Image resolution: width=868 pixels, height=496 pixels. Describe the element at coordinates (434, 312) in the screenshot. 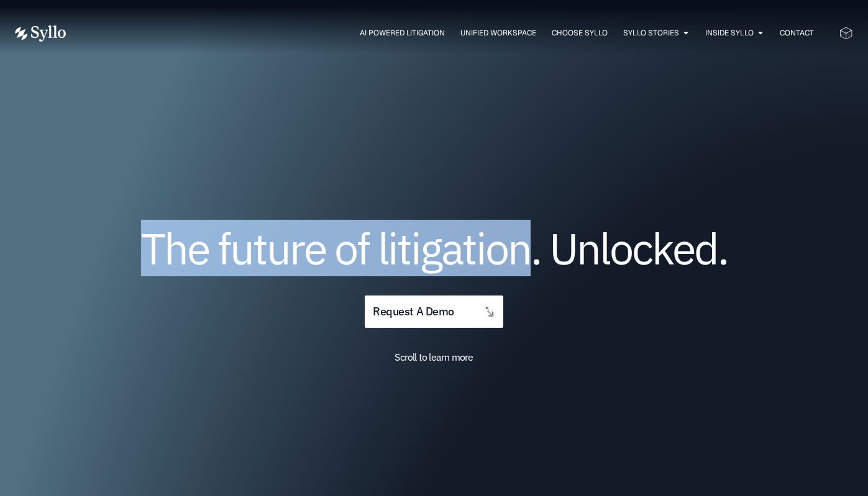

I see `a: request a demo` at that location.